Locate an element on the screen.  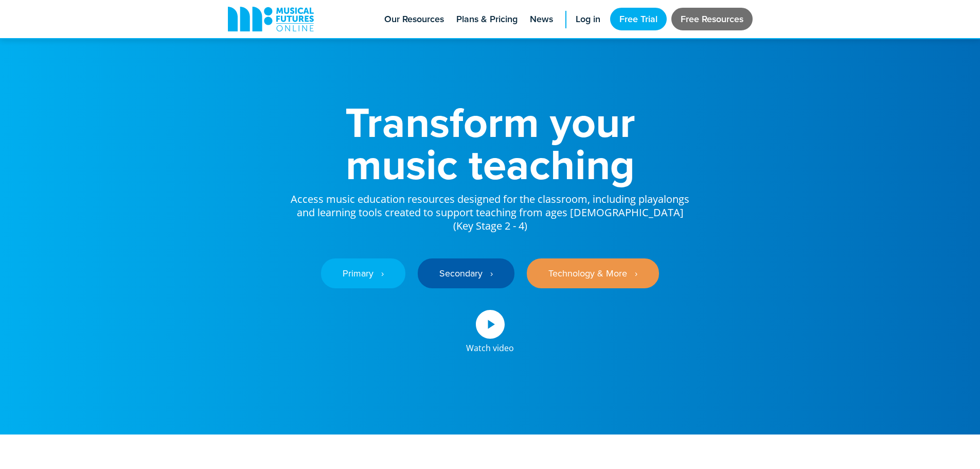
a: Free Resources is located at coordinates (712, 19).